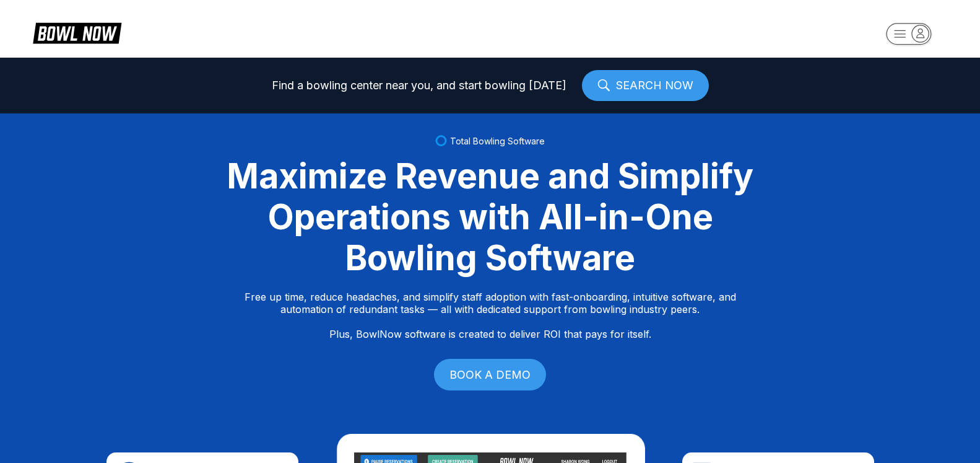  What do you see at coordinates (490, 315) in the screenshot?
I see `p: Free up time, reduce headaches, and simplify staff adoption with fast-onboarding, intuitive softw...` at bounding box center [490, 315].